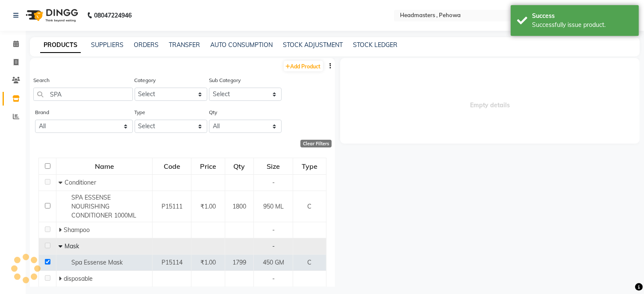  I want to click on div: Price, so click(208, 166).